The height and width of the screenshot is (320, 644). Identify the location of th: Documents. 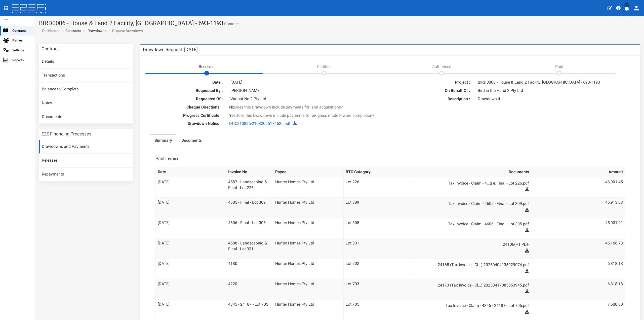
(472, 172).